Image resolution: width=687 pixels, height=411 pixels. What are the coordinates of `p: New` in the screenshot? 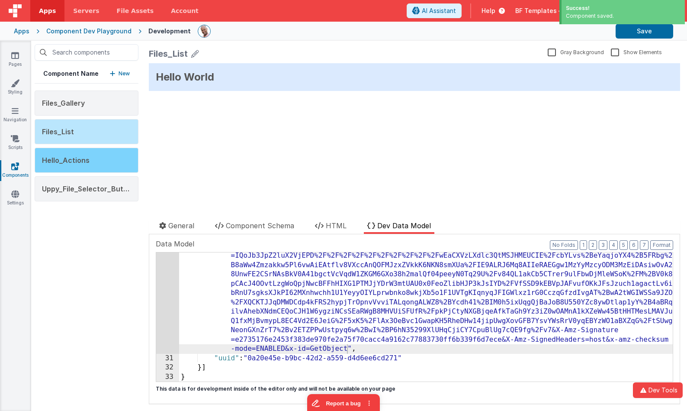 It's located at (124, 74).